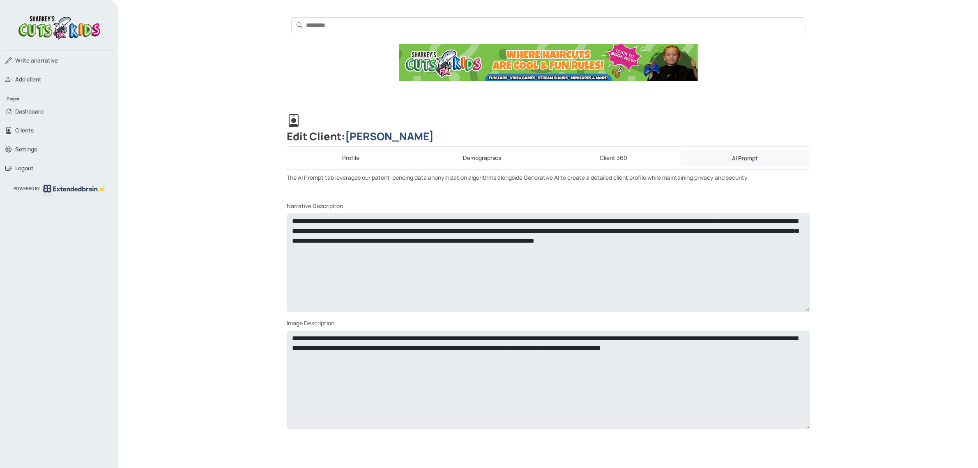 The image size is (978, 468). What do you see at coordinates (745, 158) in the screenshot?
I see `a: AI Prompt` at bounding box center [745, 158].